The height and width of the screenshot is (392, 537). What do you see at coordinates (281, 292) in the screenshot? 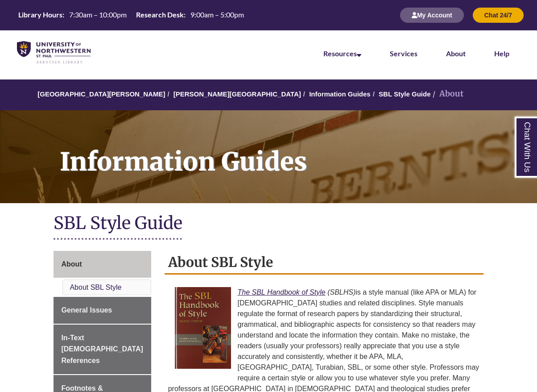
I see `a: The SBL Handbook of Style` at bounding box center [281, 292].